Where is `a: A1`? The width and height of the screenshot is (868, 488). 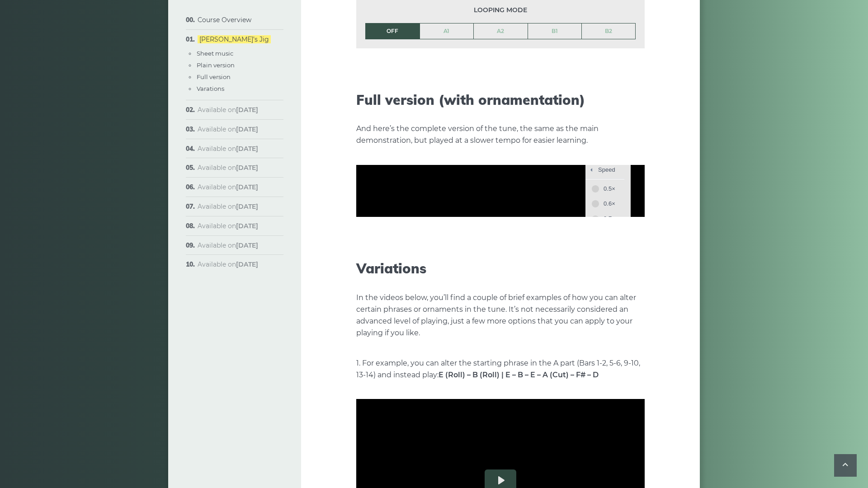 a: A1 is located at coordinates (447, 31).